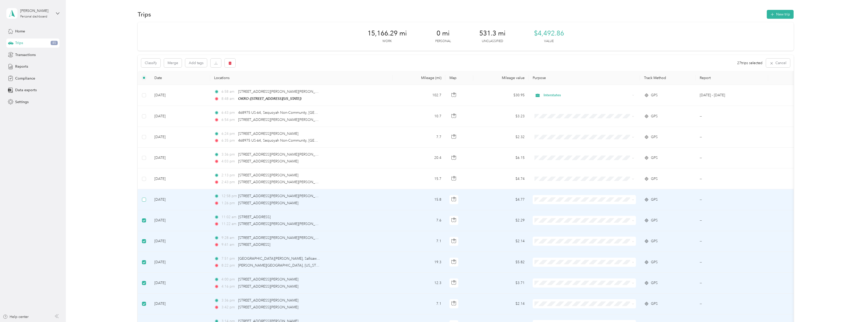 The width and height of the screenshot is (868, 322). Describe the element at coordinates (419, 116) in the screenshot. I see `td: 10.7` at that location.